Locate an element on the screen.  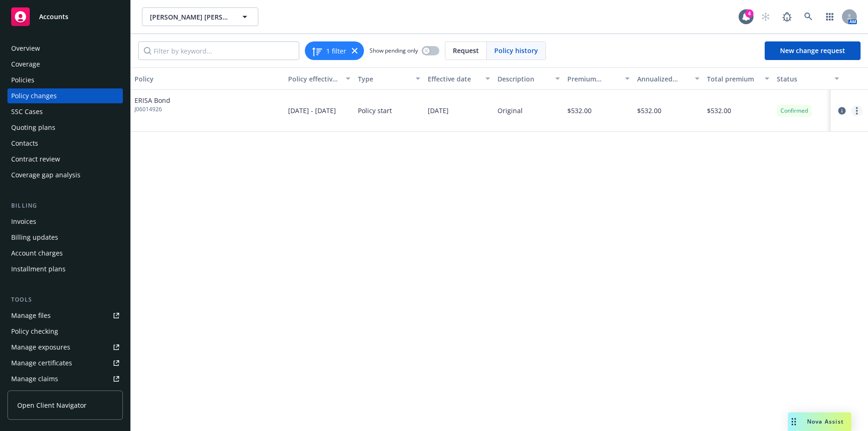
a: SSC Cases is located at coordinates (65, 112).